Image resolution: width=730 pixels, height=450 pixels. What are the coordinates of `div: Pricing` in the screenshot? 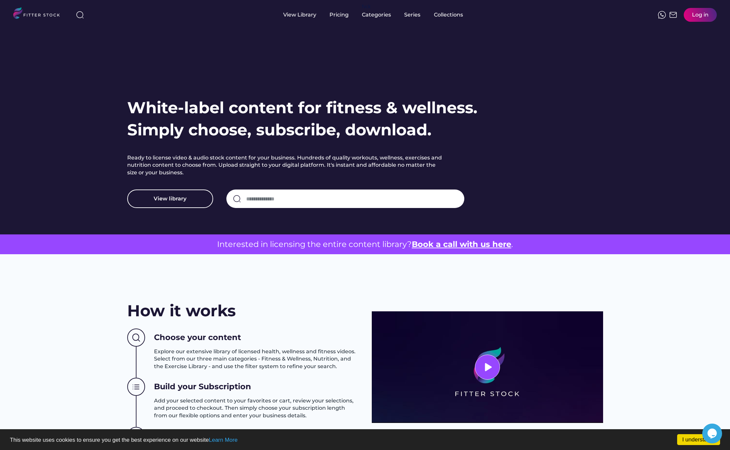 It's located at (339, 15).